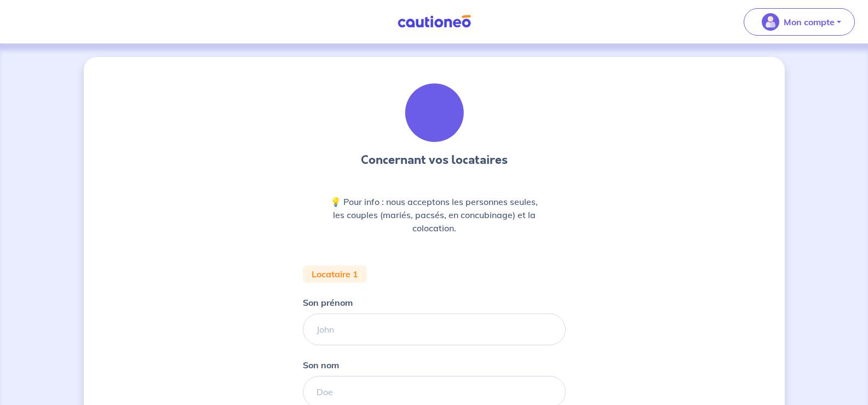 This screenshot has height=405, width=868. Describe the element at coordinates (434, 330) in the screenshot. I see `input: John` at that location.